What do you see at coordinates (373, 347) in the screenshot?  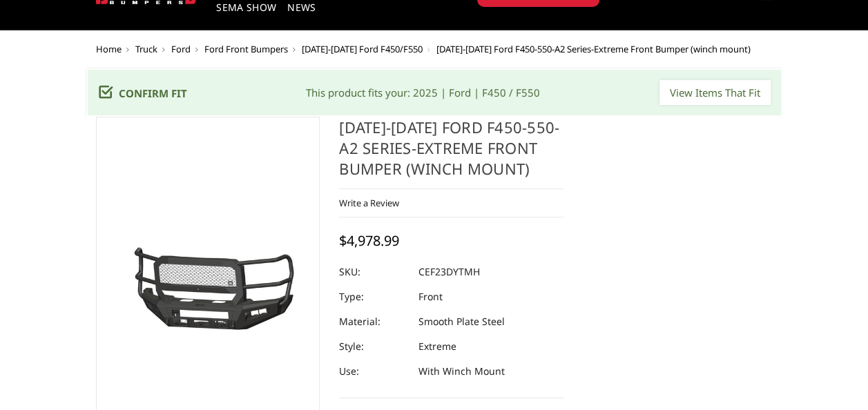 I see `dt: Style:` at bounding box center [373, 347].